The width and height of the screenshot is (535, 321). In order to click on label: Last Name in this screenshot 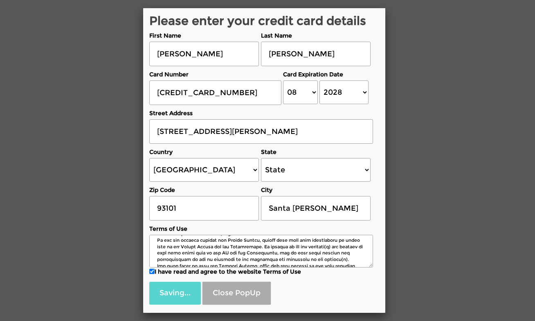, I will do `click(316, 36)`.